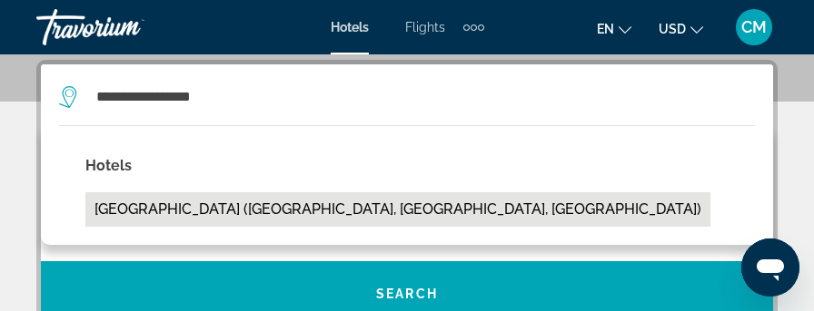 The image size is (814, 311). What do you see at coordinates (473, 27) in the screenshot?
I see `button: Extra navigation items` at bounding box center [473, 27].